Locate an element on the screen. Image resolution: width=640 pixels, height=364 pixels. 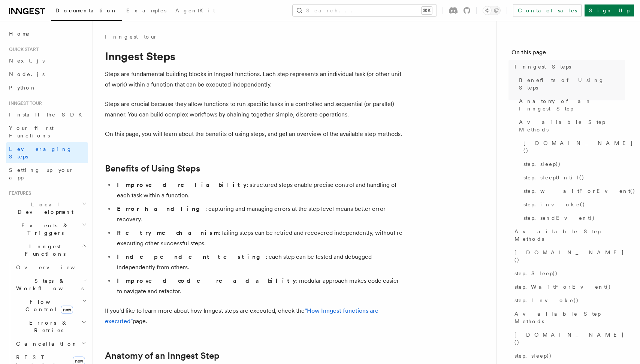
span: Next.js is located at coordinates (27, 61).